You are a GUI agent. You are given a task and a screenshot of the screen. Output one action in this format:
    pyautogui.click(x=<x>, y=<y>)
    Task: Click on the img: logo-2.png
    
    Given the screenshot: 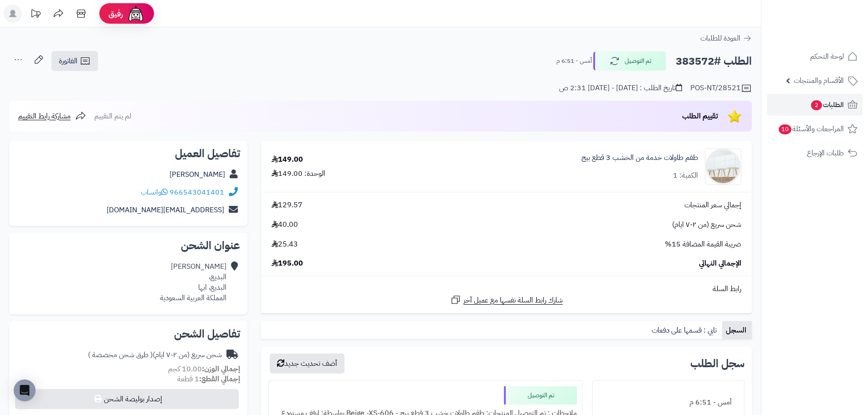 What is the action you would take?
    pyautogui.click(x=832, y=32)
    